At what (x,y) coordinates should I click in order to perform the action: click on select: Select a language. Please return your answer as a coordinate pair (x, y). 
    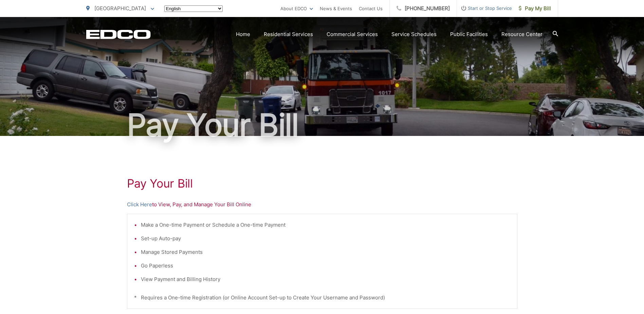
    Looking at the image, I should click on (194, 9).